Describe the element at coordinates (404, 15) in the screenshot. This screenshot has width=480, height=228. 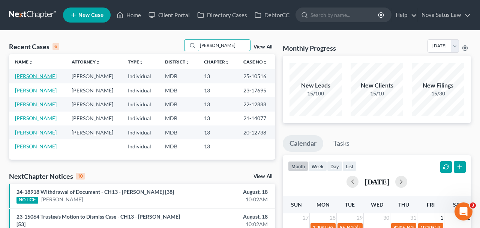
I see `a: Help` at that location.